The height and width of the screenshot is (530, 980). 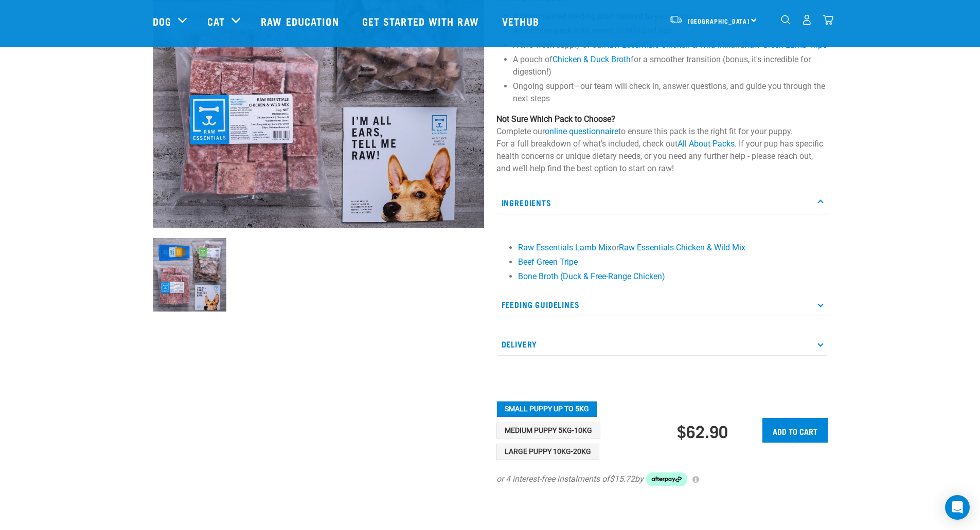 I want to click on p: Complete our to ensure this pack is the right fit for your puppy. For a full breakdown of what's ..., so click(x=662, y=144).